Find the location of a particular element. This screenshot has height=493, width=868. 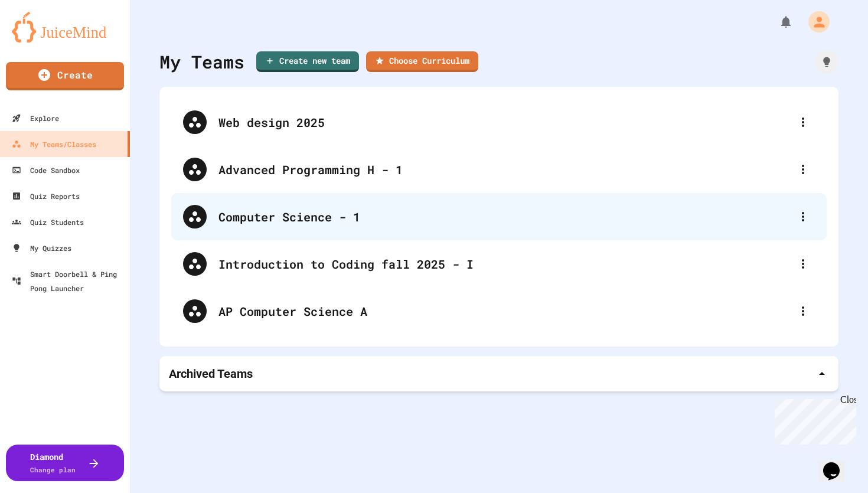

div: My Teams is located at coordinates (202, 61).